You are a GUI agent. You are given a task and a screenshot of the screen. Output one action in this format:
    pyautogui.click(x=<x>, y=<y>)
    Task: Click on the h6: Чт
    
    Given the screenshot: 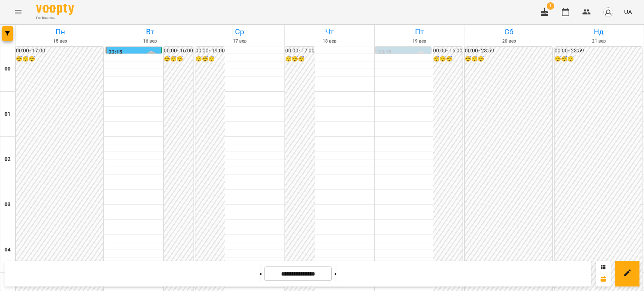 What is the action you would take?
    pyautogui.click(x=329, y=32)
    